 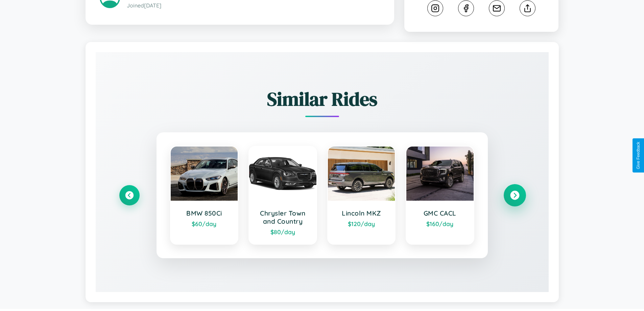 What do you see at coordinates (361, 224) in the screenshot?
I see `div: $ 120 /day` at bounding box center [361, 224].